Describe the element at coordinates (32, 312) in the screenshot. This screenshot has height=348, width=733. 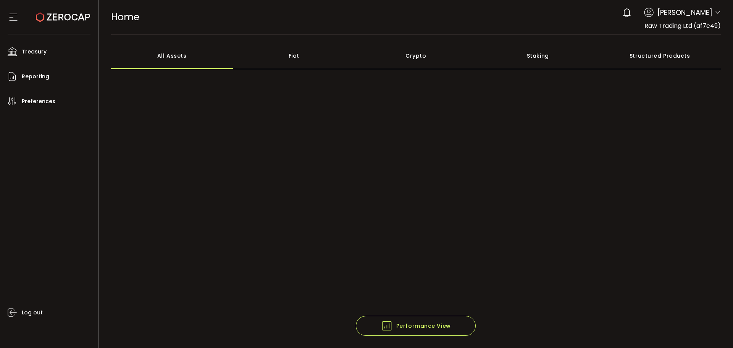
I see `span: Log out` at that location.